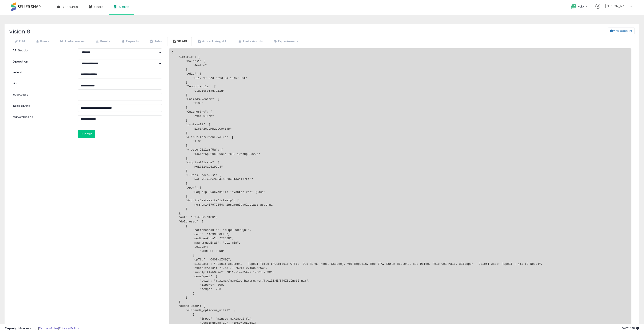 The width and height of the screenshot is (644, 333). Describe the element at coordinates (72, 41) in the screenshot. I see `a: Preferences` at that location.